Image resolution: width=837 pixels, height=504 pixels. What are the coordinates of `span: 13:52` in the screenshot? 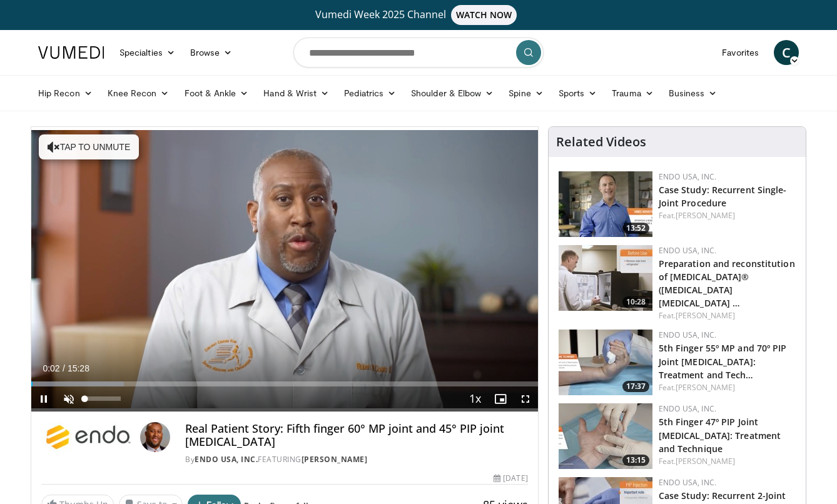 It's located at (636, 228).